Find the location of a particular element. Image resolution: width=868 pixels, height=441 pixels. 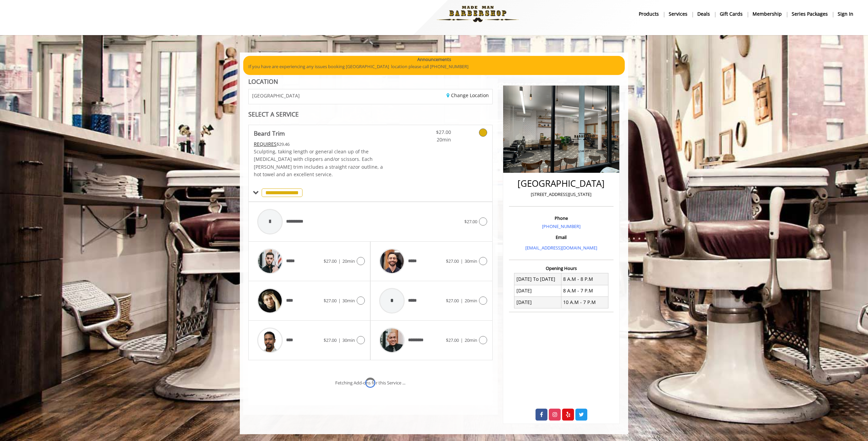

div: $29.46 is located at coordinates (322, 144).